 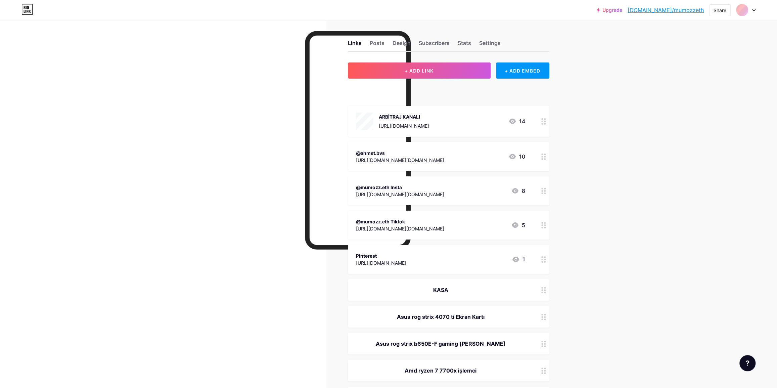 What do you see at coordinates (377, 45) in the screenshot?
I see `div: Posts` at bounding box center [377, 45].